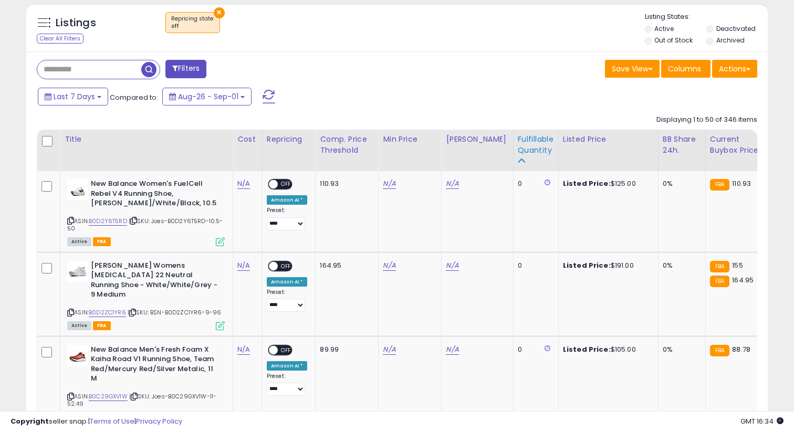  I want to click on div: Cost, so click(247, 139).